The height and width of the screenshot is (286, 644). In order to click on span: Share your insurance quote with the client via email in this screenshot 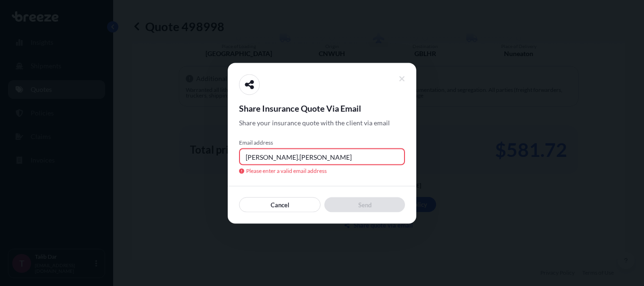, I will do `click(315, 123)`.